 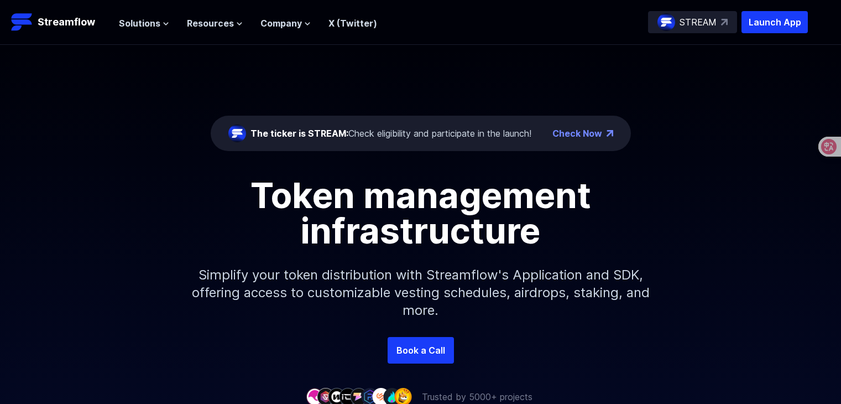 What do you see at coordinates (299, 133) in the screenshot?
I see `span: The ticker is STREAM:` at bounding box center [299, 133].